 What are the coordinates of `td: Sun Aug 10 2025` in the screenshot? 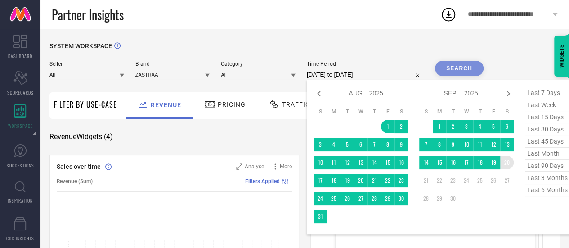 It's located at (320, 162).